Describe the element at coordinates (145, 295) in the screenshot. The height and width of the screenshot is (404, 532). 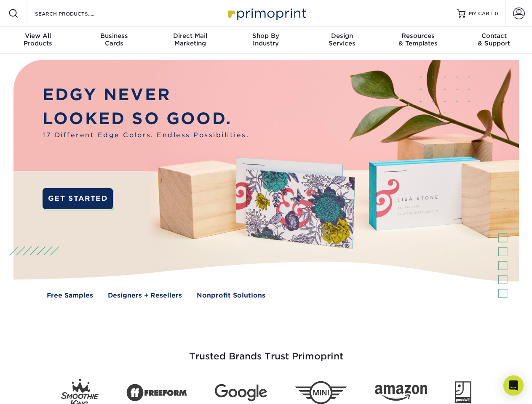
I see `a: Designers + Resellers` at that location.